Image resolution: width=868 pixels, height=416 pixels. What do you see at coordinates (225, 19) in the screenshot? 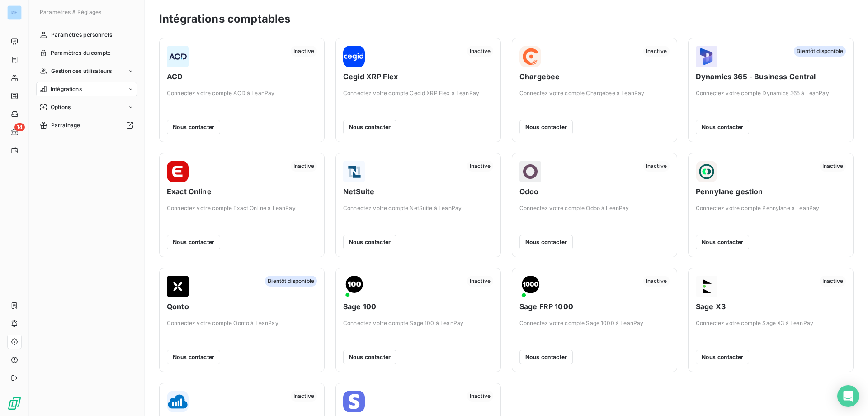
I see `h3: Intégrations comptables` at bounding box center [225, 19].